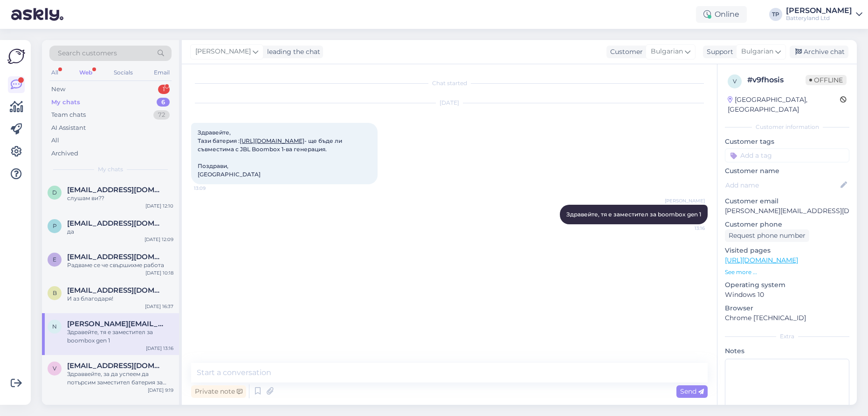 The image size is (868, 416). I want to click on div: Archive chat, so click(819, 52).